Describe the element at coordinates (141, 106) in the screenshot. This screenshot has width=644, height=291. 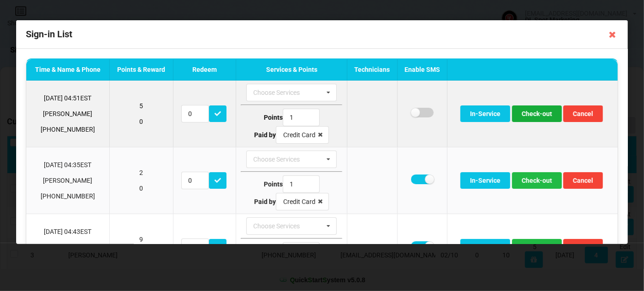
I see `p: 5` at that location.